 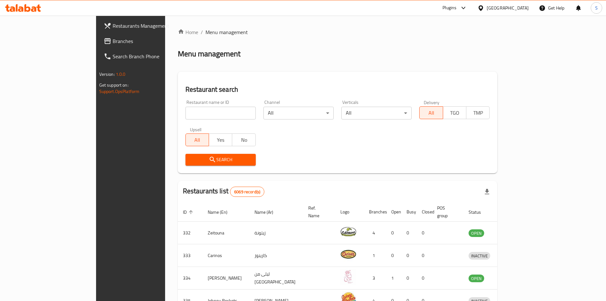 What do you see at coordinates (338, 89) in the screenshot?
I see `h2: Restaurant search` at bounding box center [338, 89].